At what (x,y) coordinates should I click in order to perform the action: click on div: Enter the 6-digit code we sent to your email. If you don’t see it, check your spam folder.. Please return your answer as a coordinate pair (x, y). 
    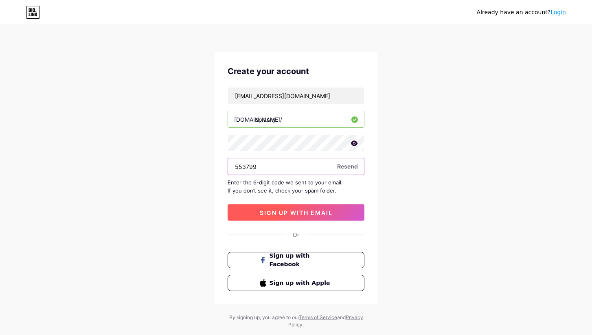
    Looking at the image, I should click on (296, 187).